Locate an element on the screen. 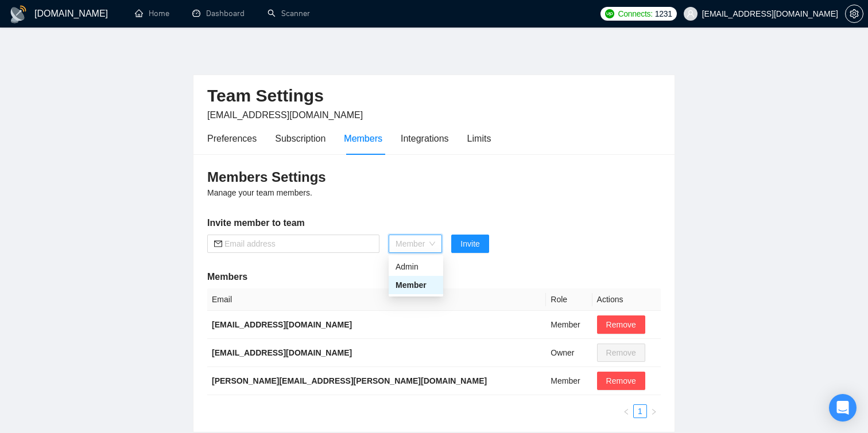  span: mail is located at coordinates (218, 244).